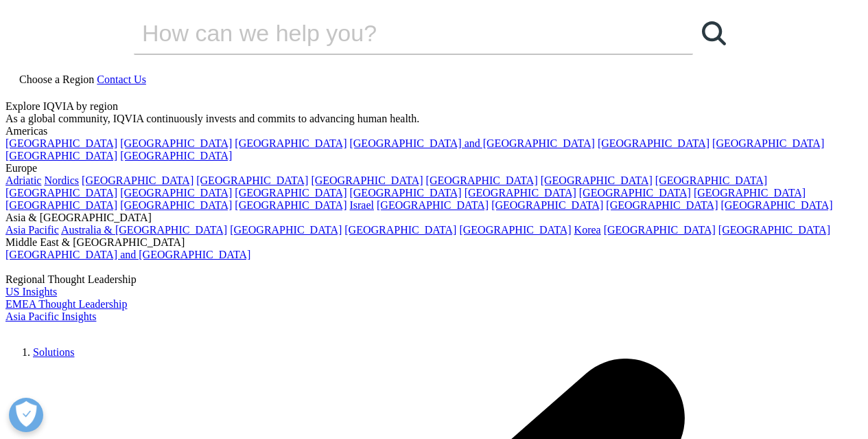 Image resolution: width=868 pixels, height=439 pixels. What do you see at coordinates (394, 33) in the screenshot?
I see `input: Search` at bounding box center [394, 33].